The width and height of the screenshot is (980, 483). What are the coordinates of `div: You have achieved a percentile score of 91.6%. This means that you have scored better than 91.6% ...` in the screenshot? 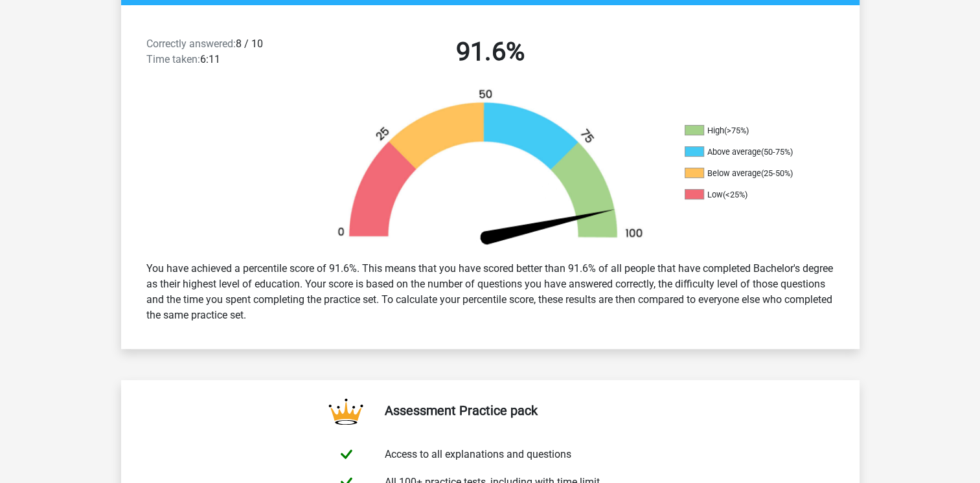 It's located at (490, 292).